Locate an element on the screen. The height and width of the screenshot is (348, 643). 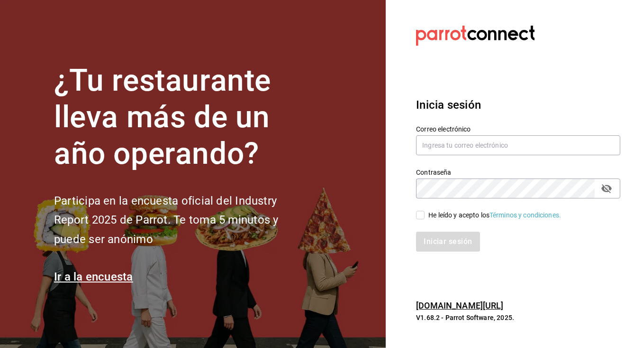
h2: Participa en la encuesta oficial del Industry Report 2025 de Parrot. Te toma 5 minutos y puede se... is located at coordinates (182, 220).